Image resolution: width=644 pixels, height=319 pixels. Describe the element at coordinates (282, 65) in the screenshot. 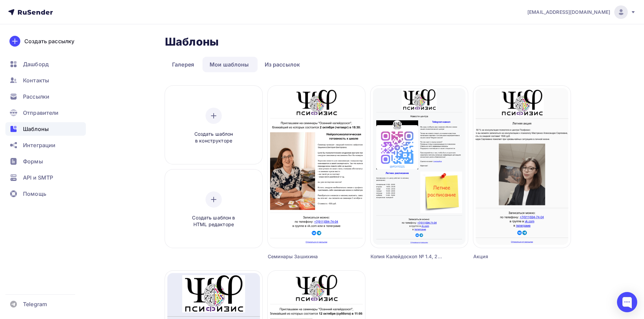

I see `a: Из рассылок` at that location.